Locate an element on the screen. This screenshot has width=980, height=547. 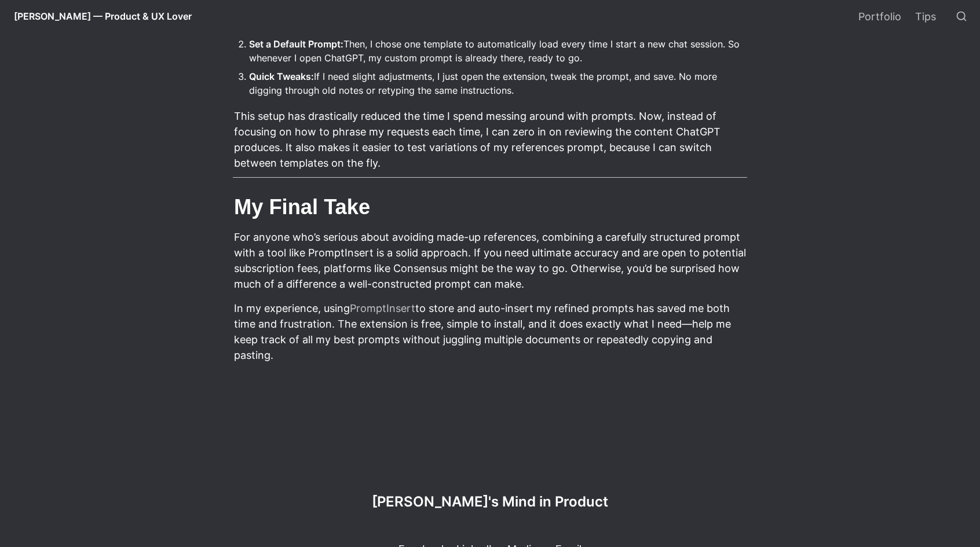
h2: My Final Take is located at coordinates (490, 207).